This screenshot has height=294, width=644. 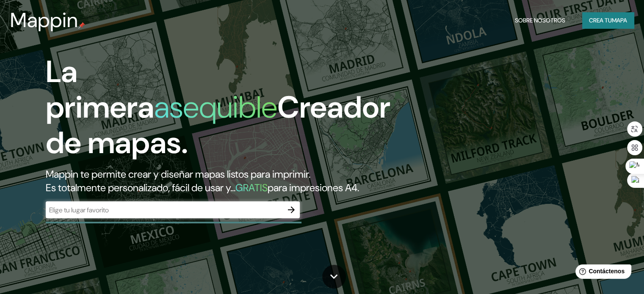 I want to click on font: GRATIS, so click(x=252, y=187).